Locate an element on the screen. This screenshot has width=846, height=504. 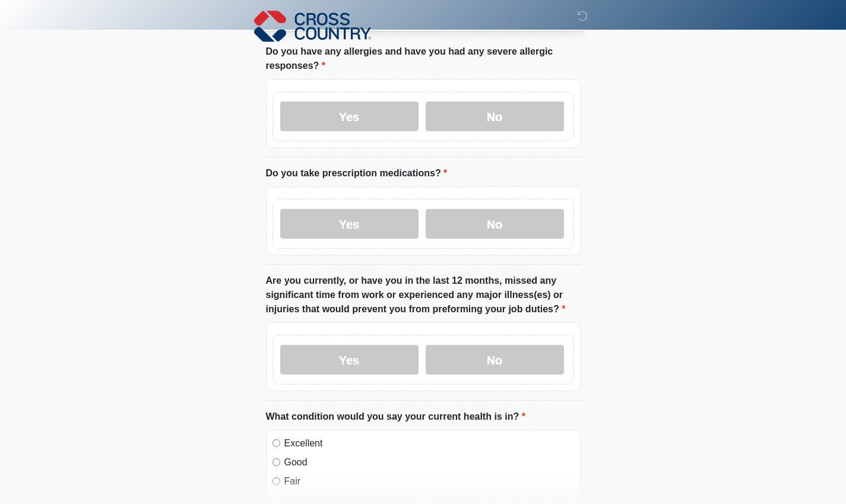
input: Excellent is located at coordinates (276, 443).